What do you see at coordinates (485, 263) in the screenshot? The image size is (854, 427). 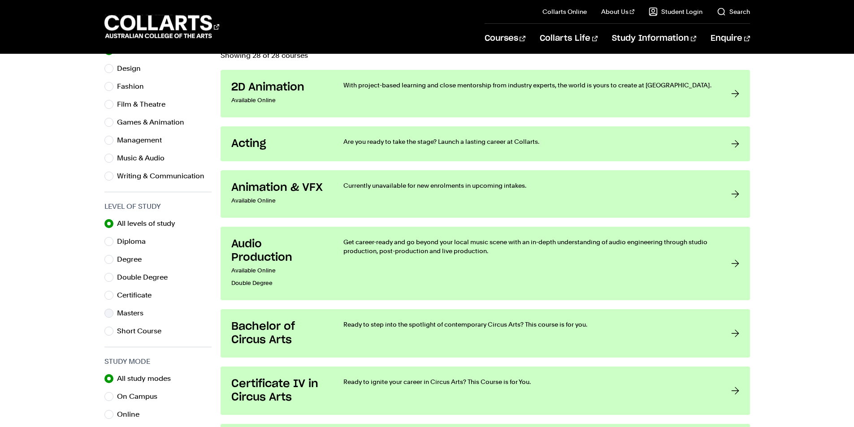 I see `a: Audio Production Available OnlineDouble Degree Get career-ready and go beyond your local music sc...` at bounding box center [485, 263].